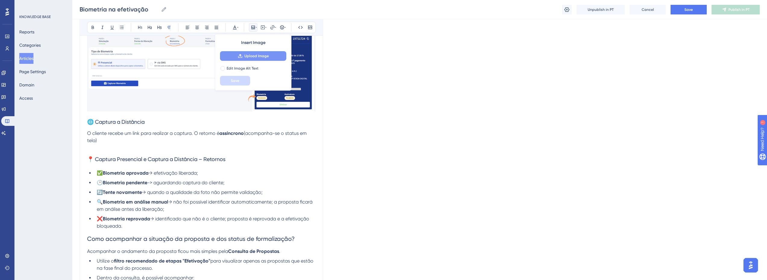 This screenshot has height=280, width=767. What do you see at coordinates (27, 85) in the screenshot?
I see `button: Domain` at bounding box center [27, 85].